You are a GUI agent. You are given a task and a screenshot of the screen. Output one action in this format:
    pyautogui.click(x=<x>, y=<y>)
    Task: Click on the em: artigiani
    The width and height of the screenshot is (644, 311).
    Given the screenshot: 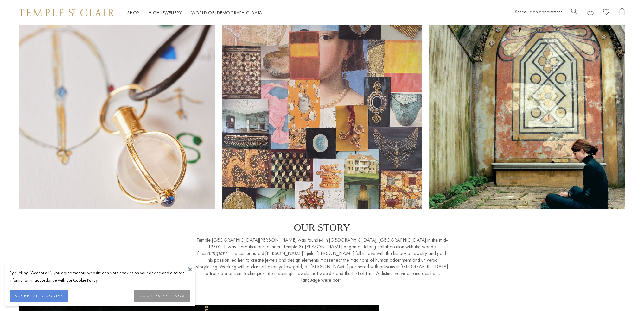 What is the action you would take?
    pyautogui.click(x=217, y=253)
    